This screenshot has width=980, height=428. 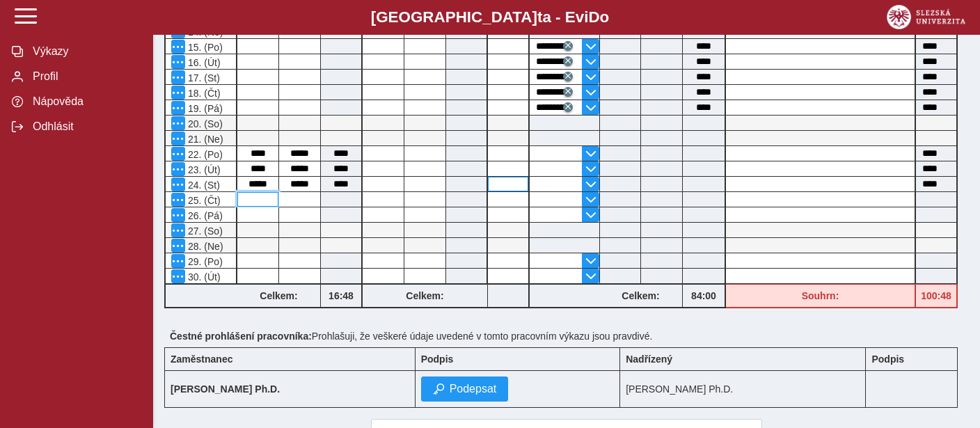 What do you see at coordinates (473, 389) in the screenshot?
I see `span: Podepsat` at bounding box center [473, 389].